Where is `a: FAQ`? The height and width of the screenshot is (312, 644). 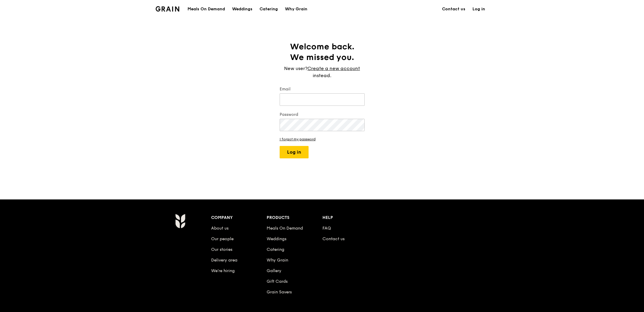
a: FAQ is located at coordinates (327, 228).